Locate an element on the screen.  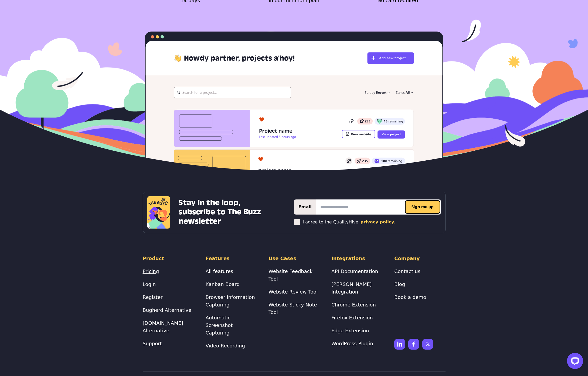
input: email is located at coordinates (378, 207).